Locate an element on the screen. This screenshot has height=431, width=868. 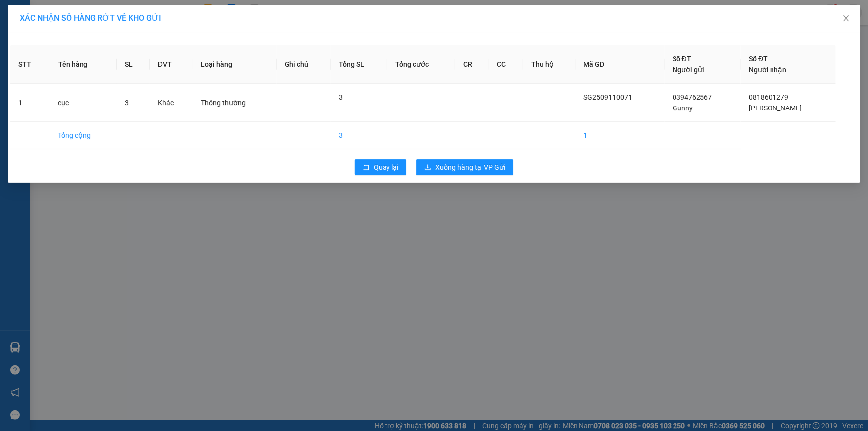
th: Tên hàng is located at coordinates (84, 64).